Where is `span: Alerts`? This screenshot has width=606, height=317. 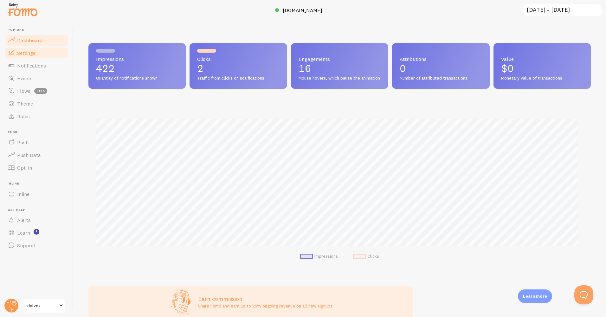
span: Alerts is located at coordinates (24, 220).